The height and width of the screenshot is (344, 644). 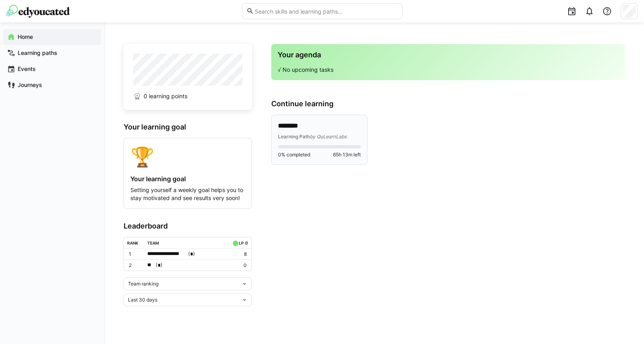 I want to click on p: √ No upcoming tasks, so click(x=447, y=70).